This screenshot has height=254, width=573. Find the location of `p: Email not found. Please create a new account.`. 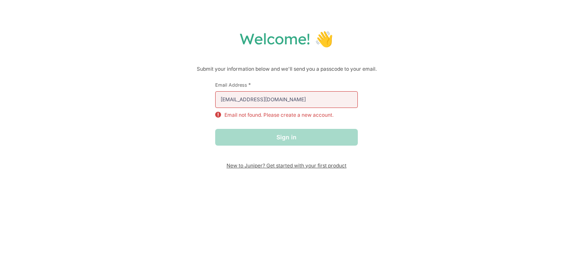

p: Email not found. Please create a new account. is located at coordinates (279, 115).